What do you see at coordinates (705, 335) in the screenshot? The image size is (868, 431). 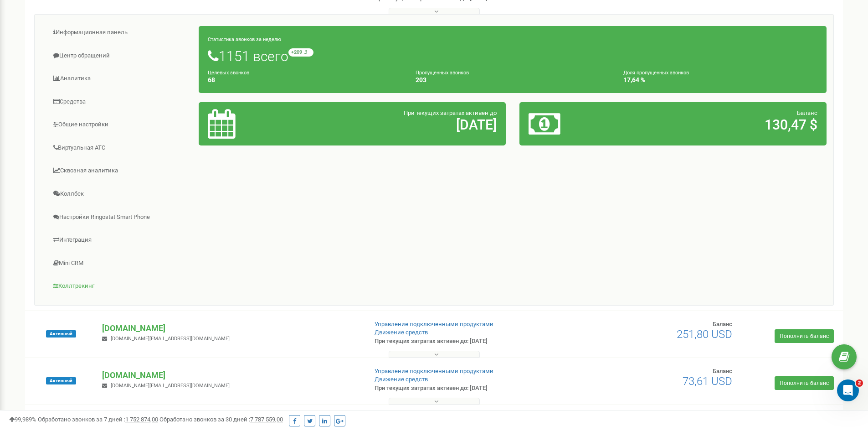 I see `span: 251,80 USD` at bounding box center [705, 335].